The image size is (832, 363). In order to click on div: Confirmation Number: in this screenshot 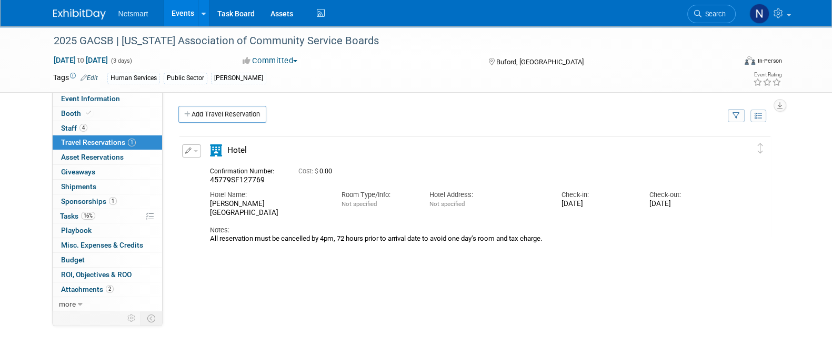, I will do `click(246, 170)`.